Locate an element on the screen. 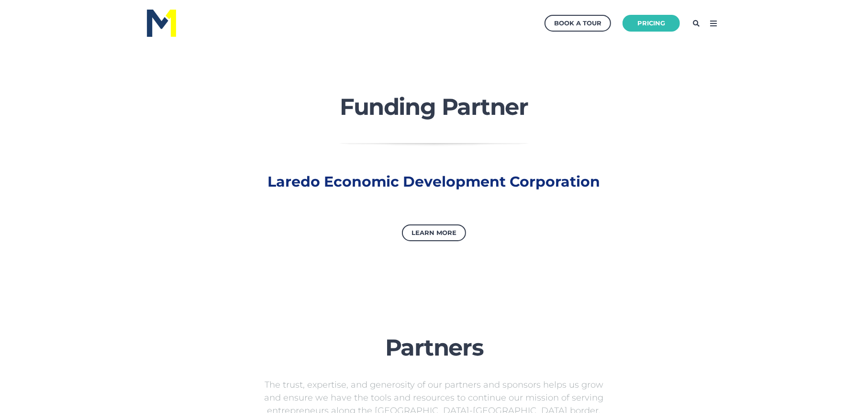 Image resolution: width=868 pixels, height=413 pixels. a: Book a Tour is located at coordinates (577, 23).